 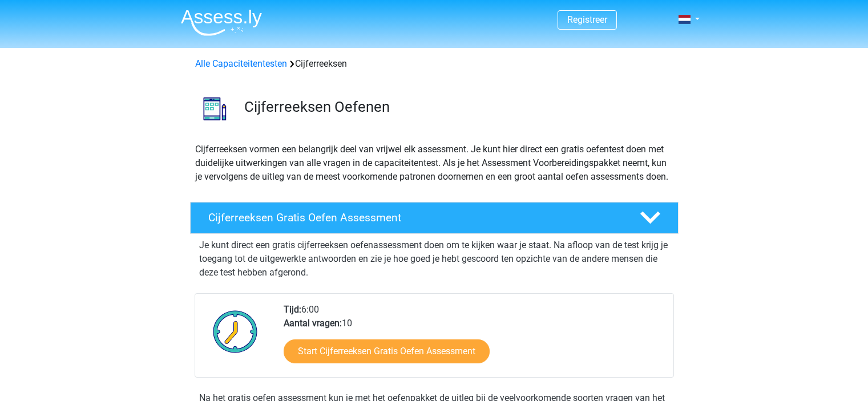 What do you see at coordinates (312, 323) in the screenshot?
I see `b: Aantal vragen:` at bounding box center [312, 323].